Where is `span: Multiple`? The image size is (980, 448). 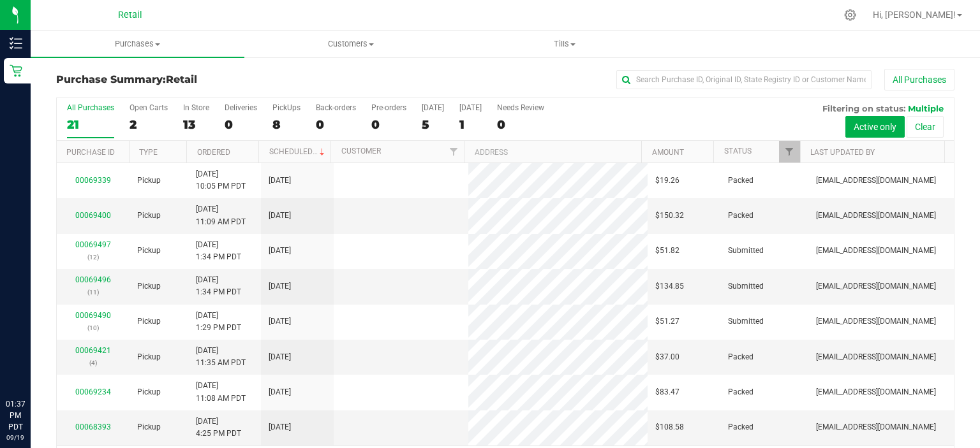 span: Multiple is located at coordinates (925, 108).